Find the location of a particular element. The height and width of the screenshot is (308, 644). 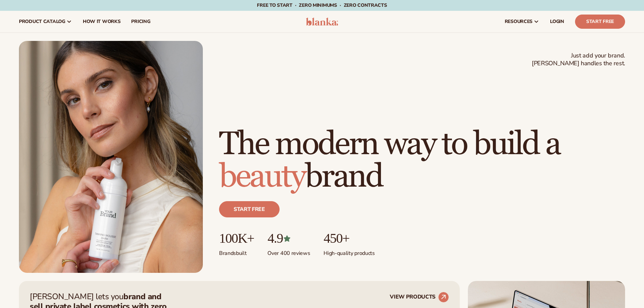

p: 100K+ is located at coordinates (236, 238).